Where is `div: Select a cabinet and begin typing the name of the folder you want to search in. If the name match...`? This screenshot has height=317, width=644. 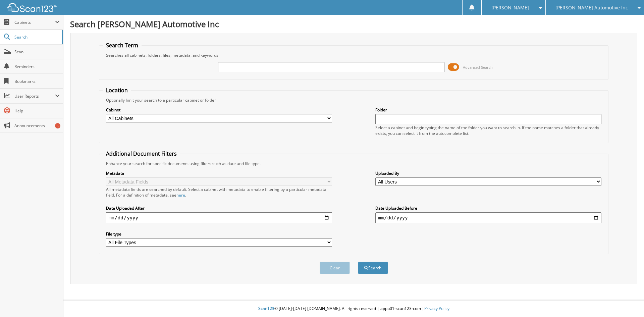 div: Select a cabinet and begin typing the name of the folder you want to search in. If the name match... is located at coordinates (488, 131).